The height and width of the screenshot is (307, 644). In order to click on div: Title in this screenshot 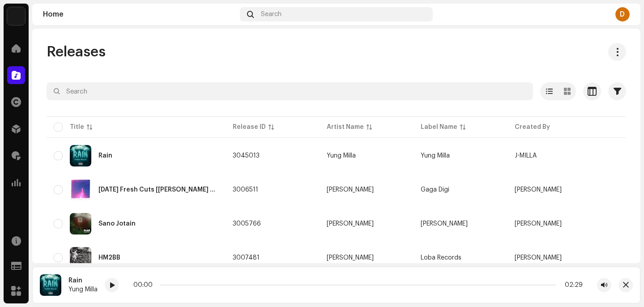, I will do `click(77, 127)`.